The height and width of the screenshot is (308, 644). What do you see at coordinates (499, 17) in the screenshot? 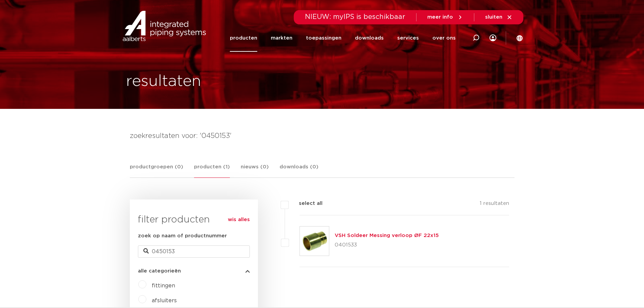
I see `a: sluiten` at bounding box center [499, 17].